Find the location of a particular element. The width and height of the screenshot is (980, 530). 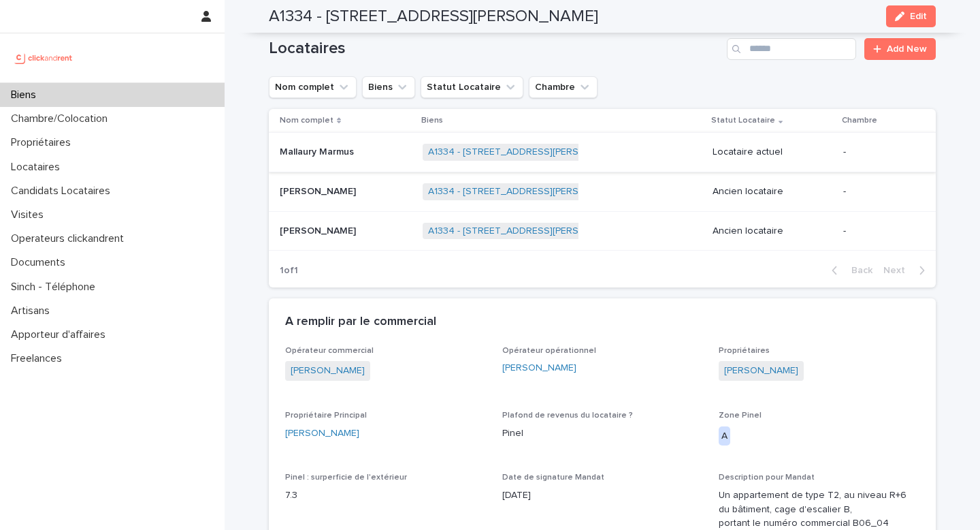

p: Propriétaires is located at coordinates (44, 142).